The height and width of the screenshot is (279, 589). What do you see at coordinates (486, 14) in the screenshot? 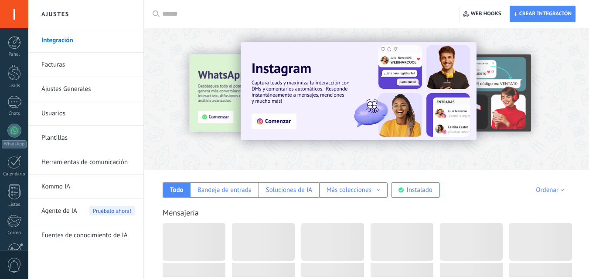
I see `span: Web hooks` at bounding box center [486, 14].